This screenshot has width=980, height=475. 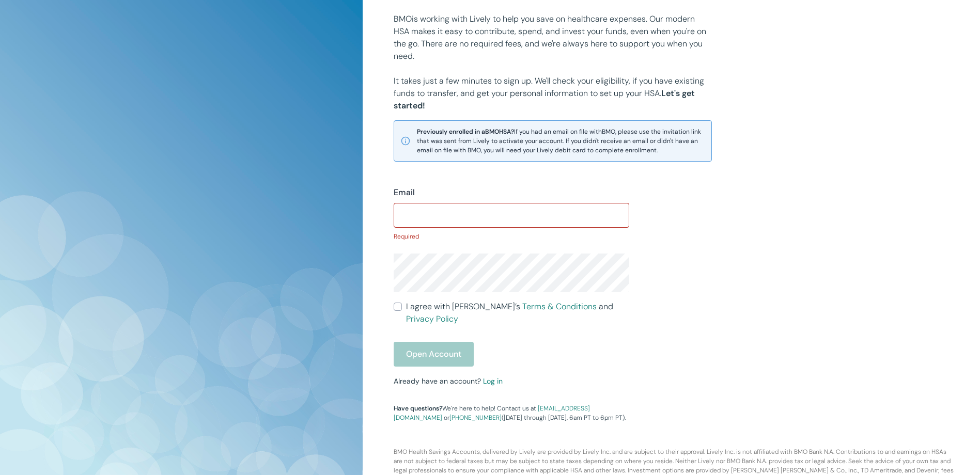 What do you see at coordinates (560, 306) in the screenshot?
I see `a: Terms & Conditions` at bounding box center [560, 306].